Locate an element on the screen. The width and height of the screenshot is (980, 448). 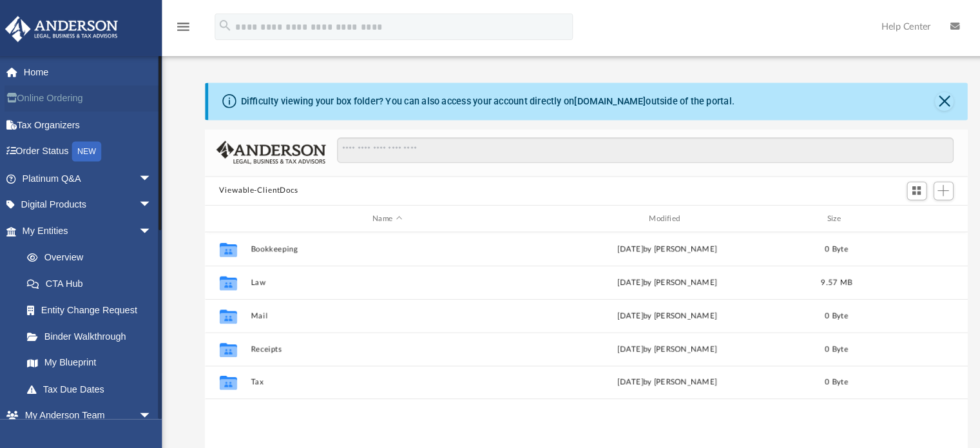
div: Modified is located at coordinates (648, 211).